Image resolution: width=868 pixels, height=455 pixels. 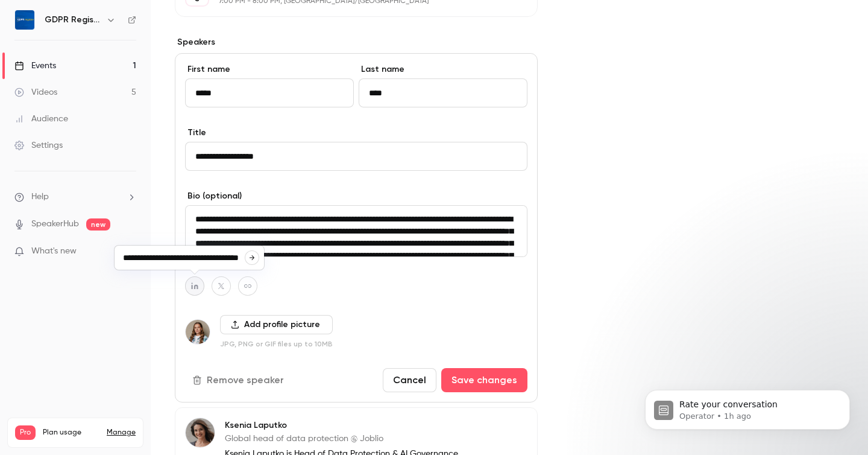 I want to click on div: Settings, so click(x=39, y=146).